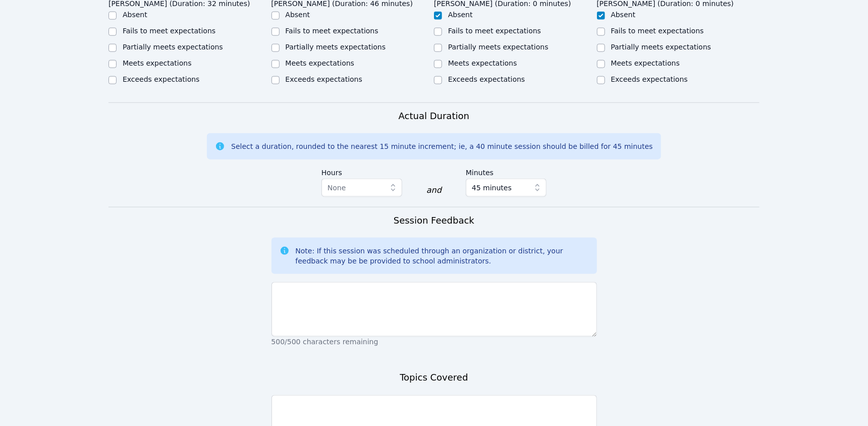  Describe the element at coordinates (434, 116) in the screenshot. I see `h3: Actual Duration` at that location.